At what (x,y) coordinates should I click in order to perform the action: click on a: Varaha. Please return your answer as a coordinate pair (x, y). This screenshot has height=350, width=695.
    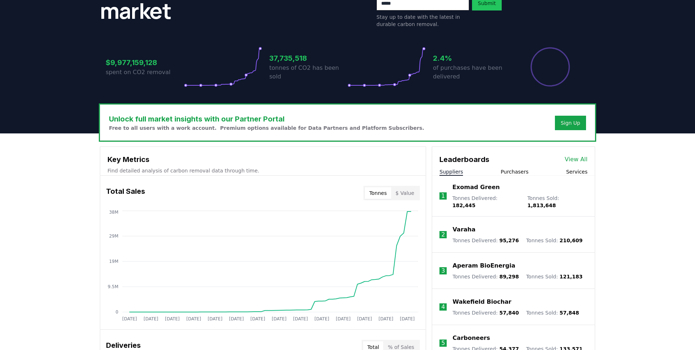
    Looking at the image, I should click on (464, 230).